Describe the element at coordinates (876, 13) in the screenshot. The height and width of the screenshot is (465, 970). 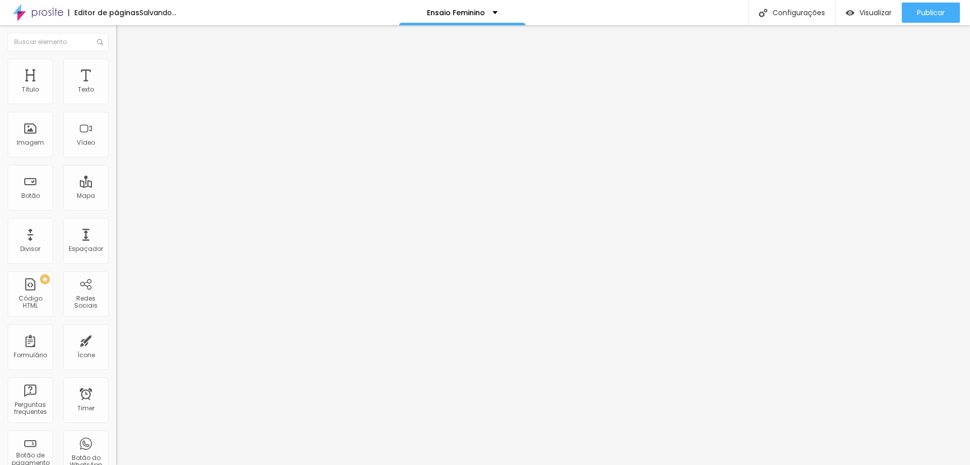
I see `span: Visualizar` at that location.